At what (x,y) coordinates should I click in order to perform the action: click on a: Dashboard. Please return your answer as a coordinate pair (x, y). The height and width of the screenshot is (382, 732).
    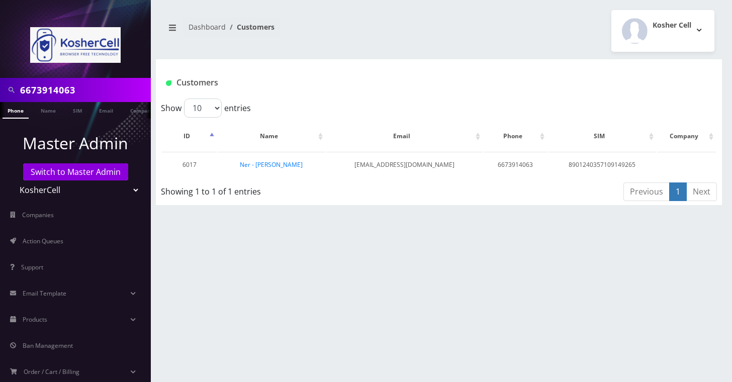
    Looking at the image, I should click on (207, 27).